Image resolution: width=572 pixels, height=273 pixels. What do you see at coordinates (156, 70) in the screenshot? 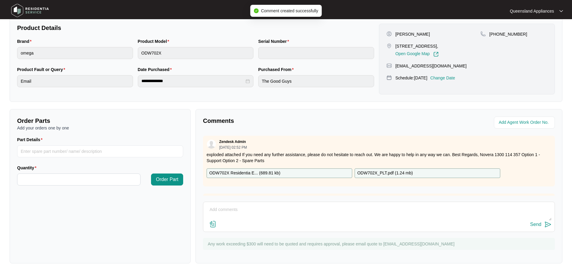
I see `label: Date Purchased` at bounding box center [156, 70].